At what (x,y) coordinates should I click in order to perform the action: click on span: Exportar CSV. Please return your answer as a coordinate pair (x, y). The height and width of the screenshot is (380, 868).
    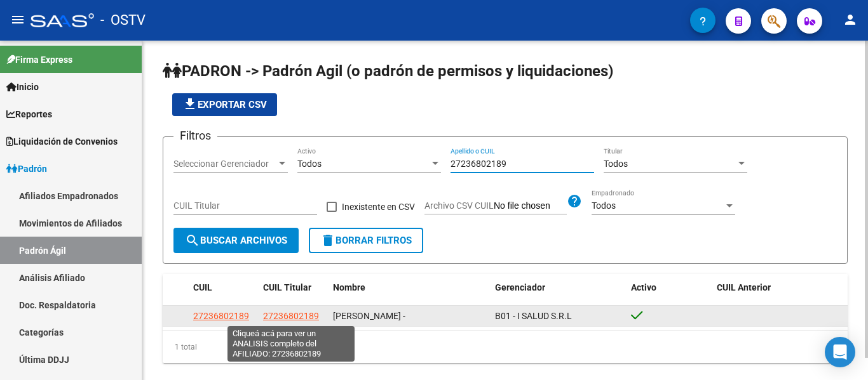
    Looking at the image, I should click on (224, 105).